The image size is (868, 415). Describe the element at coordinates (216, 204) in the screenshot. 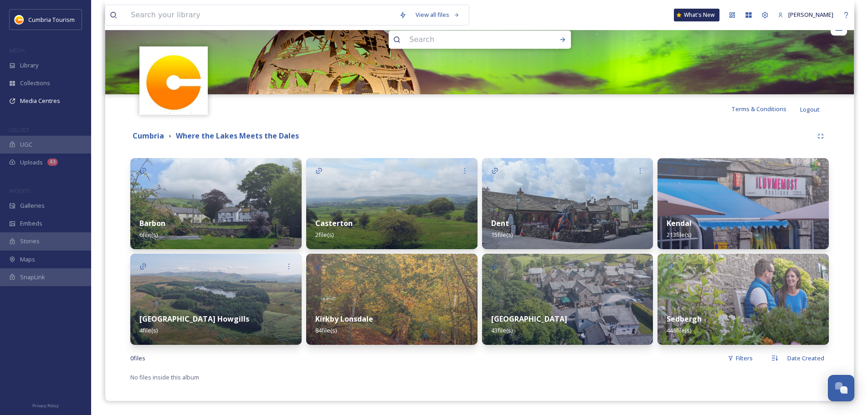

I see `img: DSC_0119-EDIT.jpg` at that location.